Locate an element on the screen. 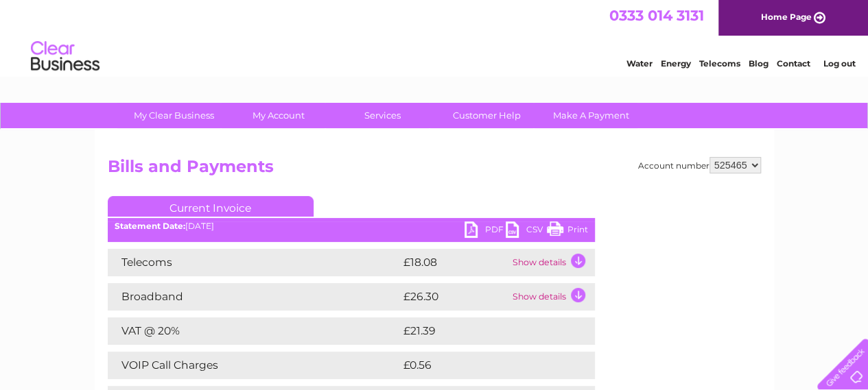 The width and height of the screenshot is (868, 390). div: Account number is located at coordinates (699, 165).